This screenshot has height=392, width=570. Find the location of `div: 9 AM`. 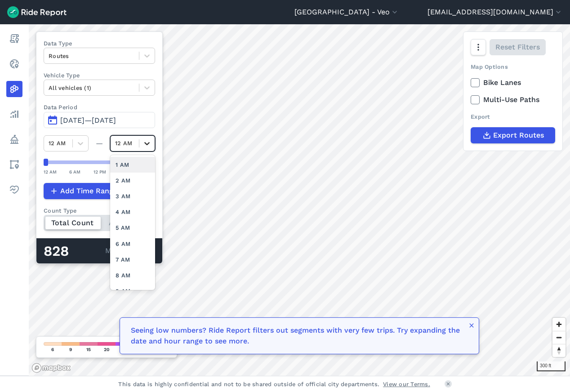

div: 9 AM is located at coordinates (133, 291).